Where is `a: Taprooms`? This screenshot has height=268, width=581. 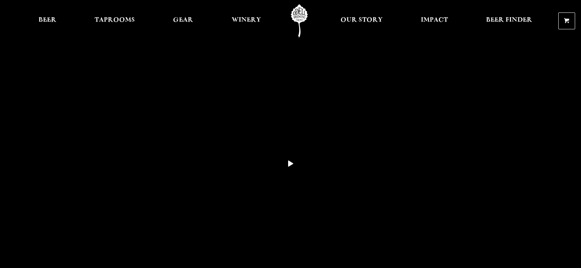 a: Taprooms is located at coordinates (115, 21).